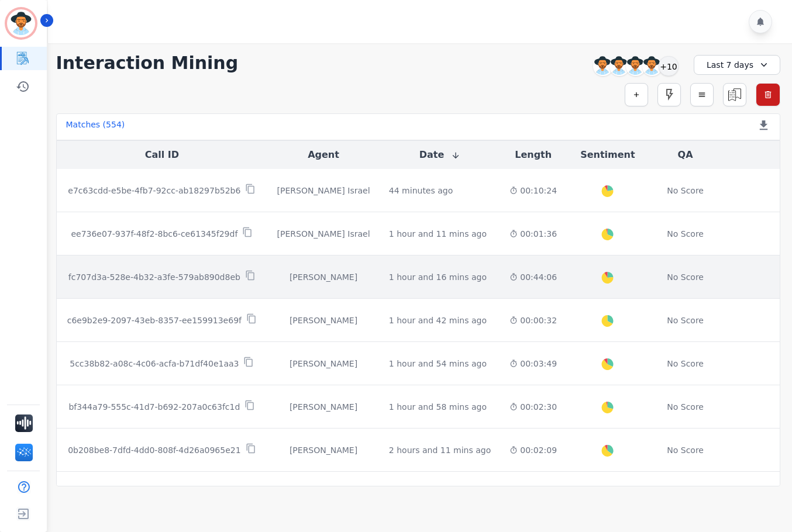 The image size is (792, 532). I want to click on div: 1 hour and 16 mins ago, so click(438, 277).